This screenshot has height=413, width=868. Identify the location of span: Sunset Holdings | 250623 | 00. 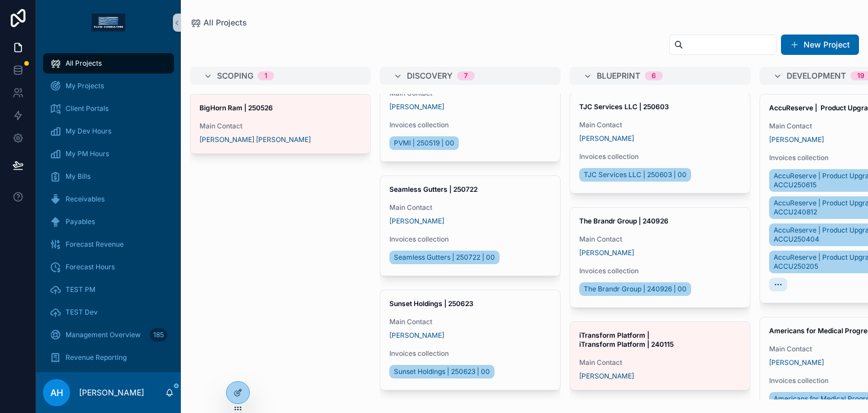
(442, 372).